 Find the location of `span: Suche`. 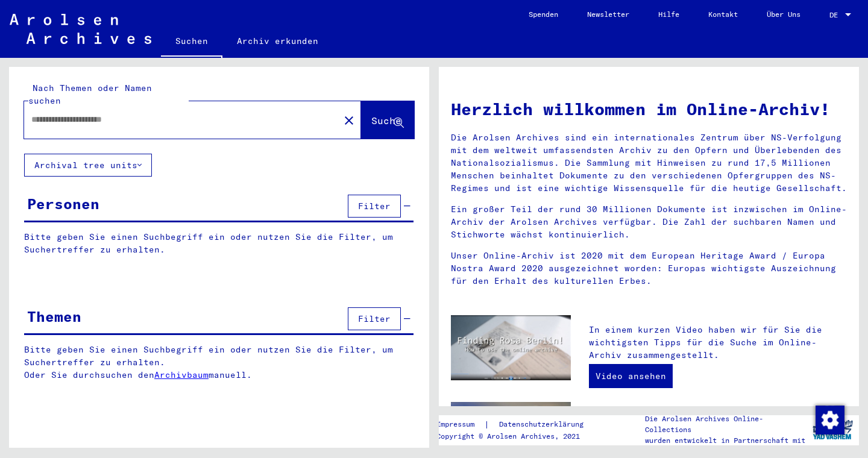

span: Suche is located at coordinates (387, 121).